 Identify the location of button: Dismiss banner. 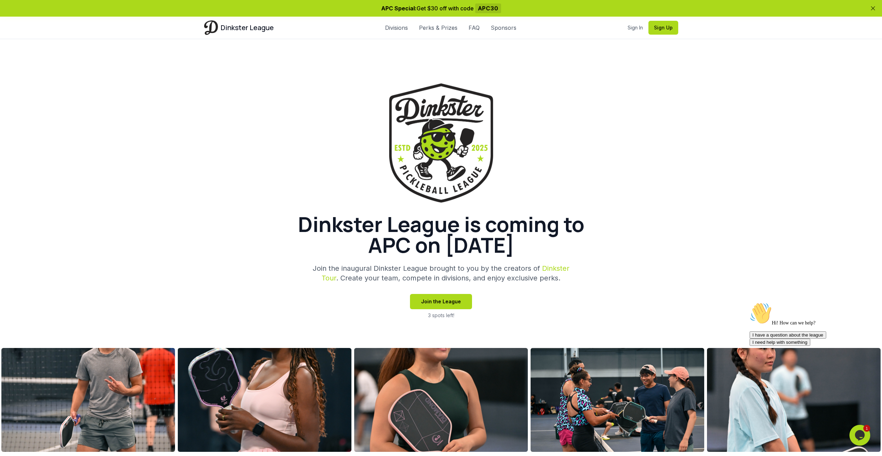
(873, 8).